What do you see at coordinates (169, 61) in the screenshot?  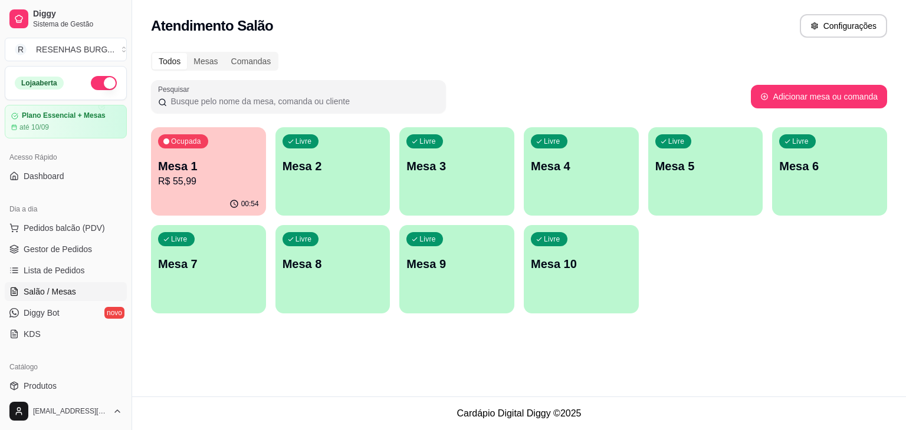 I see `div: Todos` at bounding box center [169, 61].